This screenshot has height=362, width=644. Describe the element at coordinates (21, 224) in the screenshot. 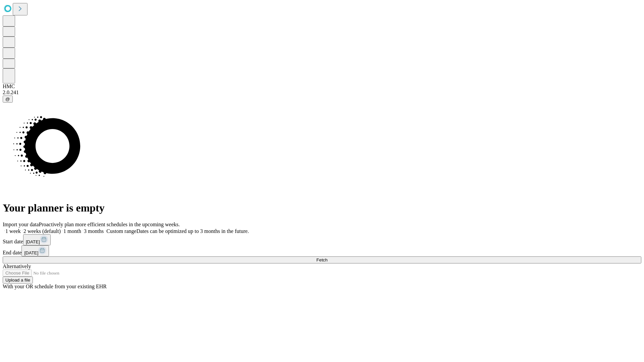

I see `span: Import your data` at that location.